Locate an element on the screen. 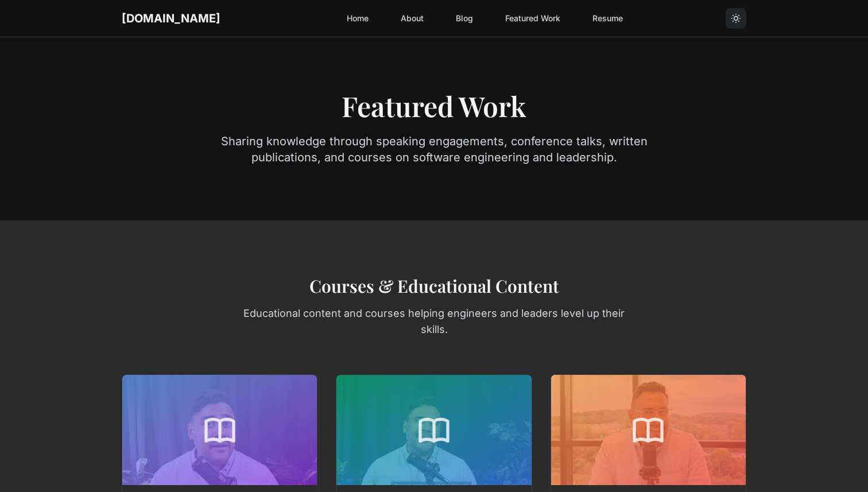 The width and height of the screenshot is (868, 492). p: Sharing knowledge through speaking engagements, conference talks, written publications, and cours... is located at coordinates (434, 149).